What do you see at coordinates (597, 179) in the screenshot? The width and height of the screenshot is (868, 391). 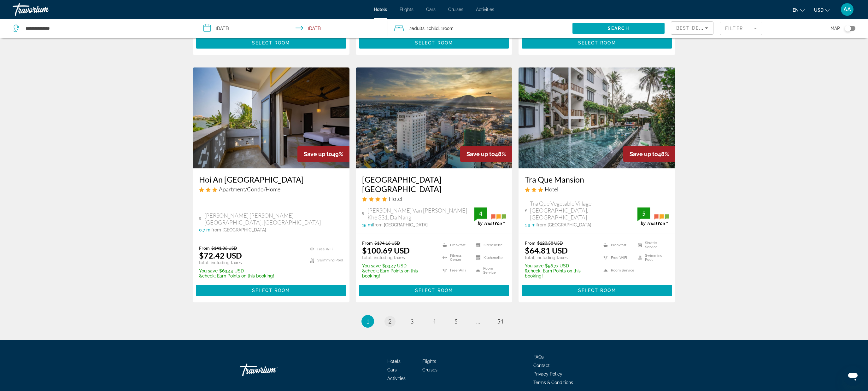 I see `h3: Tra Que Mansion` at bounding box center [597, 179].